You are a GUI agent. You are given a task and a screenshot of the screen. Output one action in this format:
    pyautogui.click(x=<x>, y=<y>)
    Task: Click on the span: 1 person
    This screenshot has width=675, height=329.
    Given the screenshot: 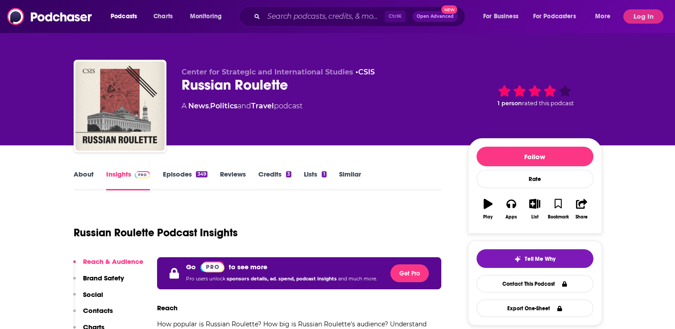 What is the action you would take?
    pyautogui.click(x=510, y=103)
    